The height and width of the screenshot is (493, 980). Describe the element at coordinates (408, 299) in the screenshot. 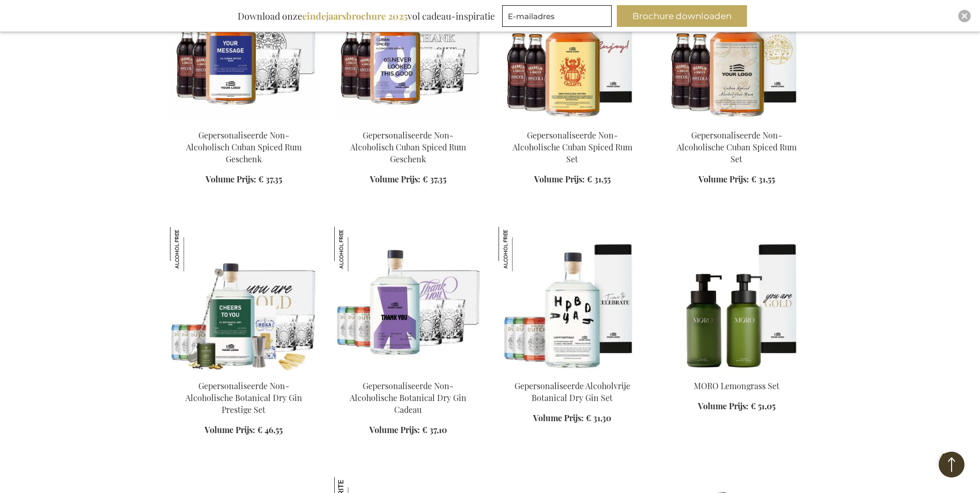

I see `img: Personalised Non-Alcoholic Botanical Dry Gin Gift` at that location.